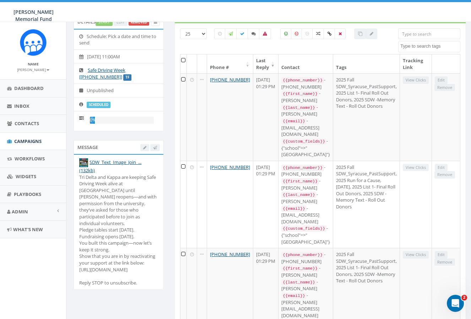 The image size is (471, 319). What do you see at coordinates (416, 64) in the screenshot?
I see `th: Tracking Link` at bounding box center [416, 64].